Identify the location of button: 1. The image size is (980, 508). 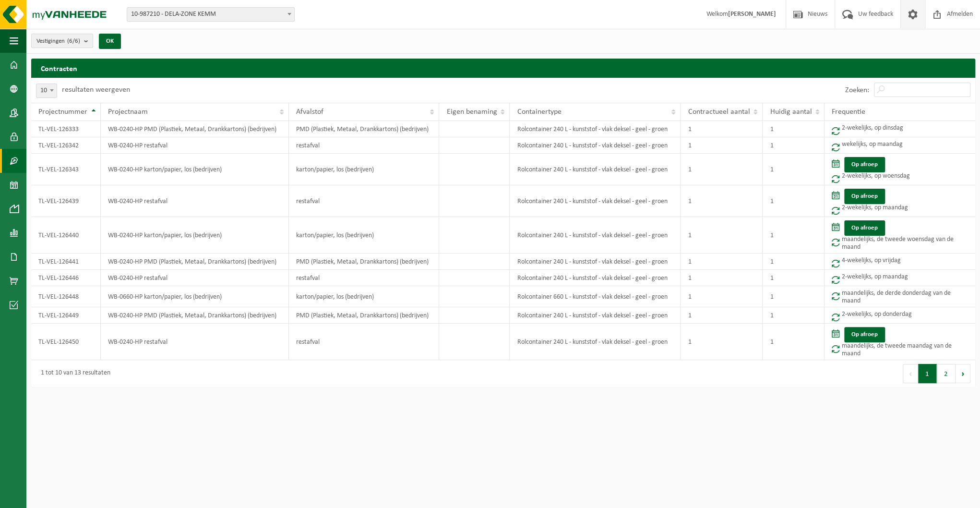
(927, 374).